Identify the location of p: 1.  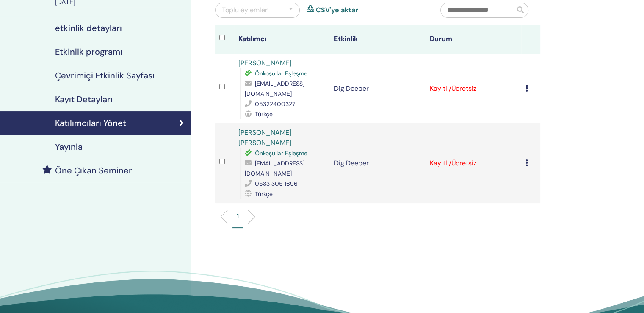
(238, 216).